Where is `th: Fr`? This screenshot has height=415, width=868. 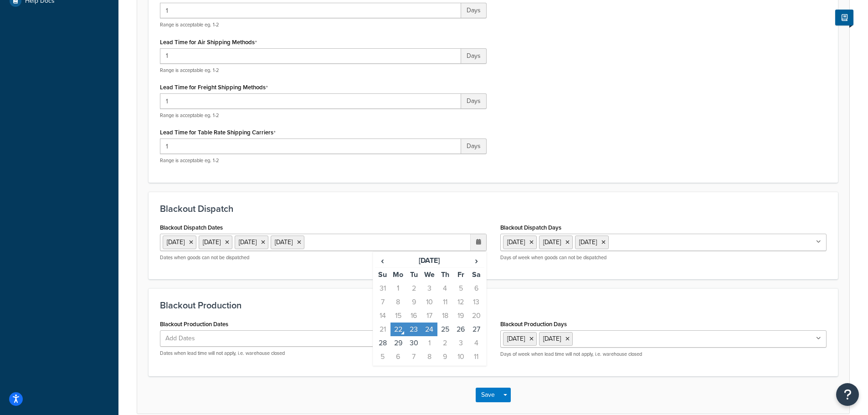
th: Fr is located at coordinates (461, 275).